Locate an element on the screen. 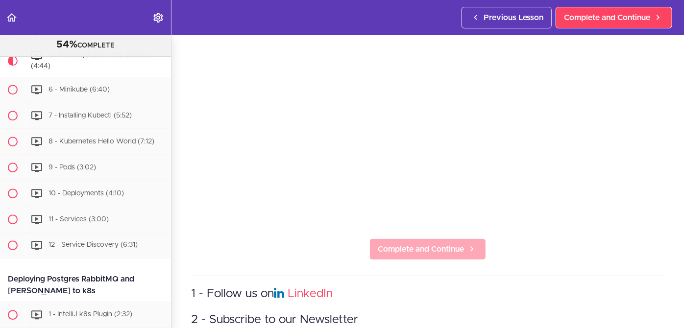 This screenshot has height=328, width=684. h3: 2 - Subscribe to our Newsletter is located at coordinates (428, 320).